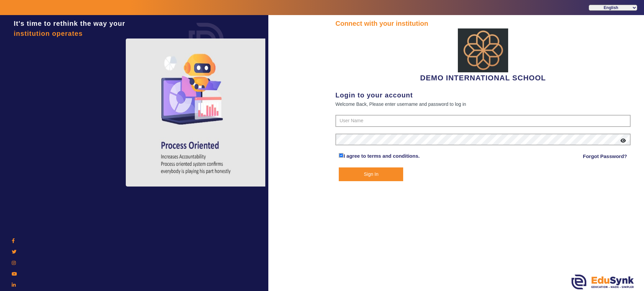  I want to click on img: login4.png, so click(196, 113).